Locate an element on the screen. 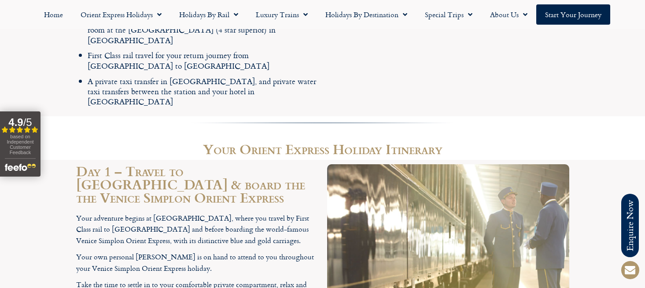  a: Special Trips is located at coordinates (448, 15).